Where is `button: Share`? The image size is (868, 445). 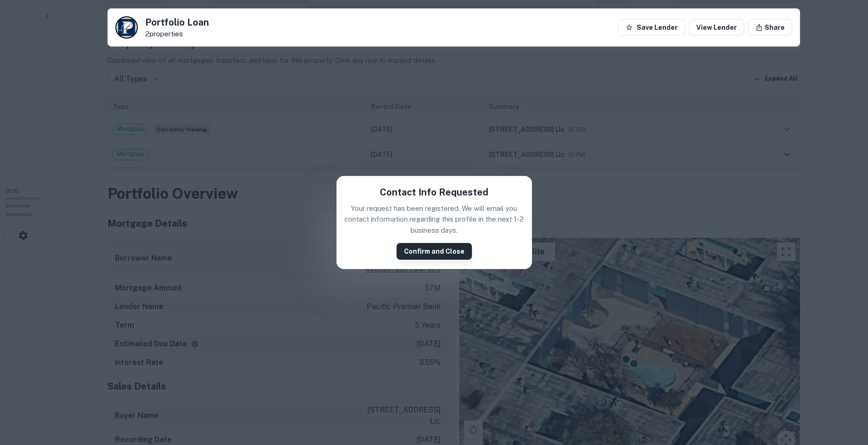
button: Share is located at coordinates (770, 27).